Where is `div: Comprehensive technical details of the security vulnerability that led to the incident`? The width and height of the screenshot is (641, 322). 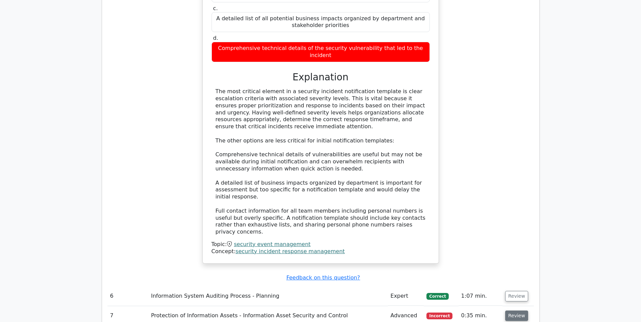
div: Comprehensive technical details of the security vulnerability that led to the incident is located at coordinates (321, 52).